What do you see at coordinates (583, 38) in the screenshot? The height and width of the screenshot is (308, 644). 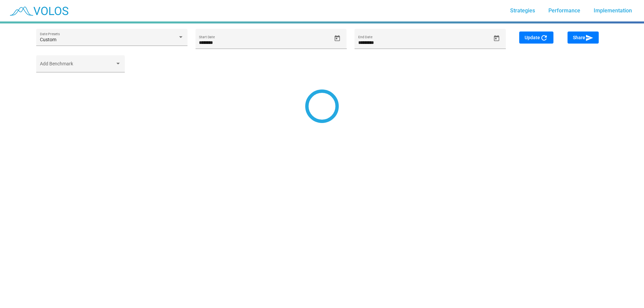 I see `span: Share` at bounding box center [583, 38].